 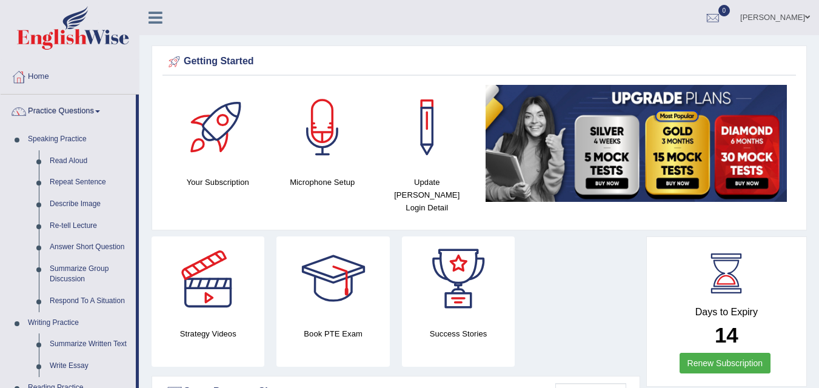 What do you see at coordinates (90, 247) in the screenshot?
I see `a: Answer Short Question` at bounding box center [90, 247].